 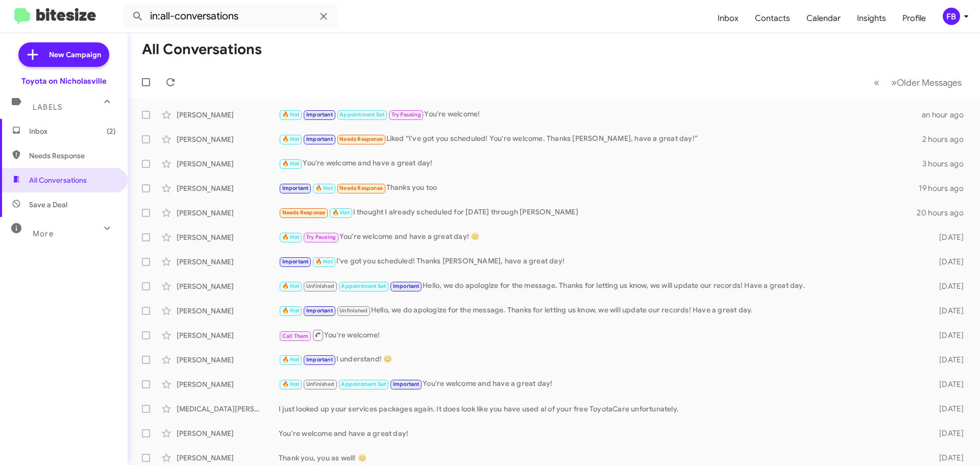 What do you see at coordinates (64, 81) in the screenshot?
I see `div: Toyota on Nicholasville` at bounding box center [64, 81].